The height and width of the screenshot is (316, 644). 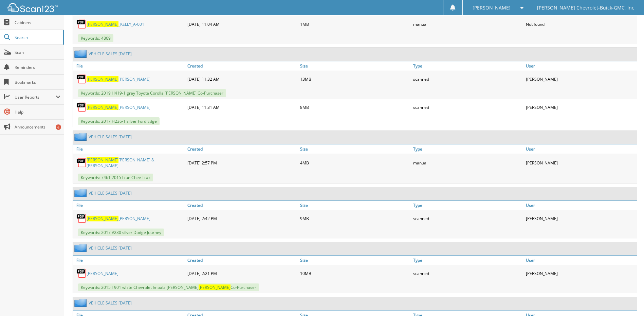 I want to click on span: Search, so click(x=37, y=37).